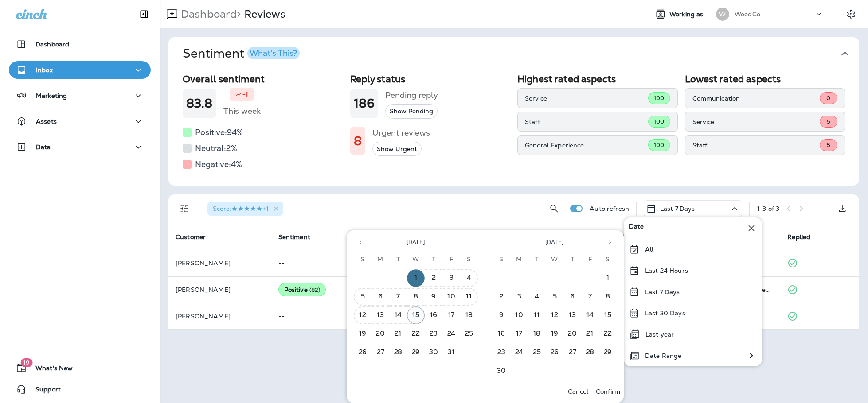 This screenshot has width=868, height=403. I want to click on p: Assets, so click(46, 121).